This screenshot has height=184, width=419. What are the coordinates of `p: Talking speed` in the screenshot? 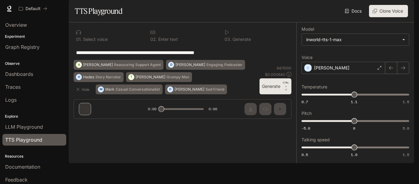 It's located at (315, 139).